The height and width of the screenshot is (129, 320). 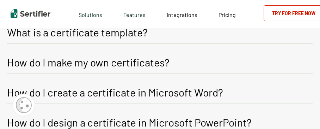 I want to click on span: Pricing, so click(x=227, y=14).